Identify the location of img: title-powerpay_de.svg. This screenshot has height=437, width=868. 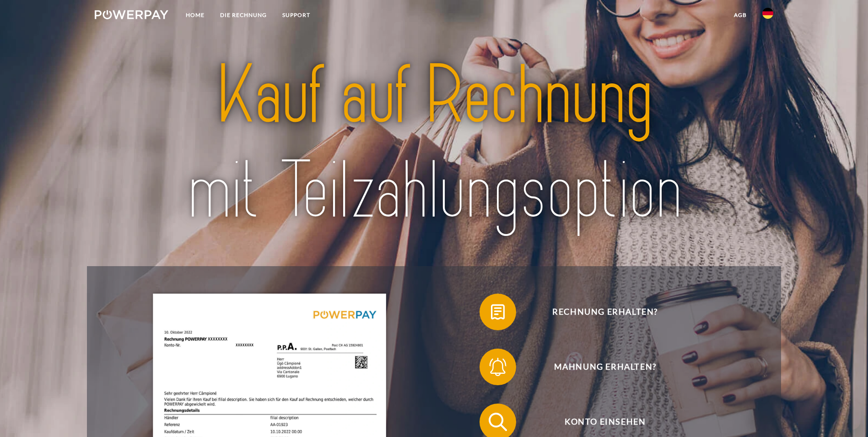
(434, 143).